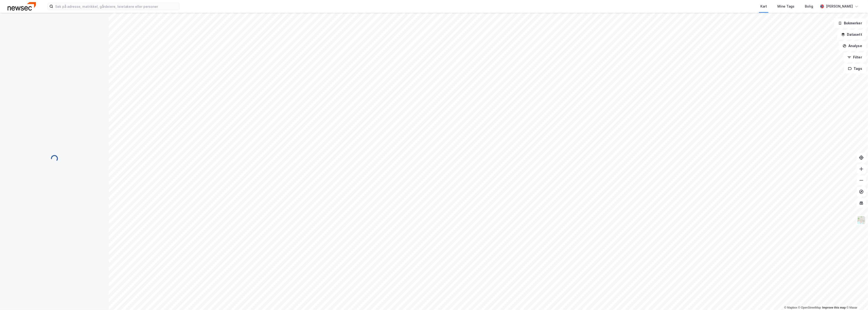 This screenshot has height=310, width=868. I want to click on input: Søk på adresse, matrikkel, gårdeiere, leietakere eller personer, so click(116, 6).